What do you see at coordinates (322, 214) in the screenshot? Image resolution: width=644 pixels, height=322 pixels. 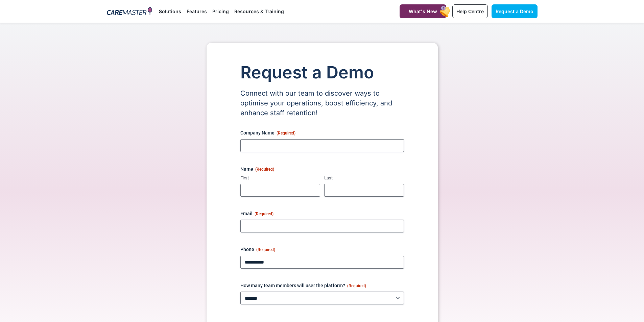 I see `label: Email` at bounding box center [322, 214].